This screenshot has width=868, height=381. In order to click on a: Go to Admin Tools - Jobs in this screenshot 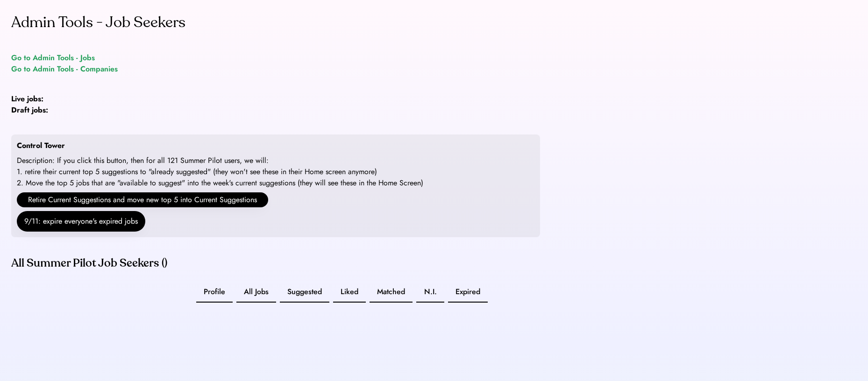, I will do `click(53, 58)`.